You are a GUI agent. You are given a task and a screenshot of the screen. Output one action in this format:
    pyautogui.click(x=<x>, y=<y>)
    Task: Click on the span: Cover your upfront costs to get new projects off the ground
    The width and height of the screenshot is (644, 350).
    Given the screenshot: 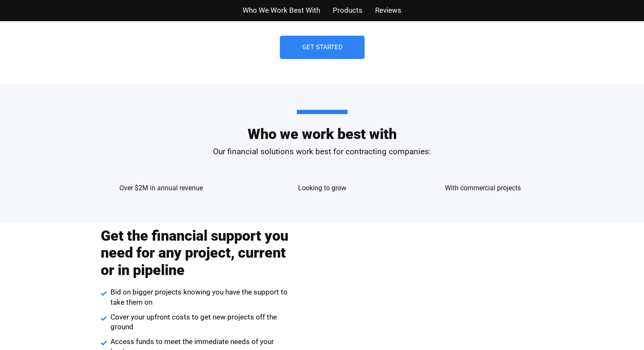 What is the action you would take?
    pyautogui.click(x=200, y=322)
    